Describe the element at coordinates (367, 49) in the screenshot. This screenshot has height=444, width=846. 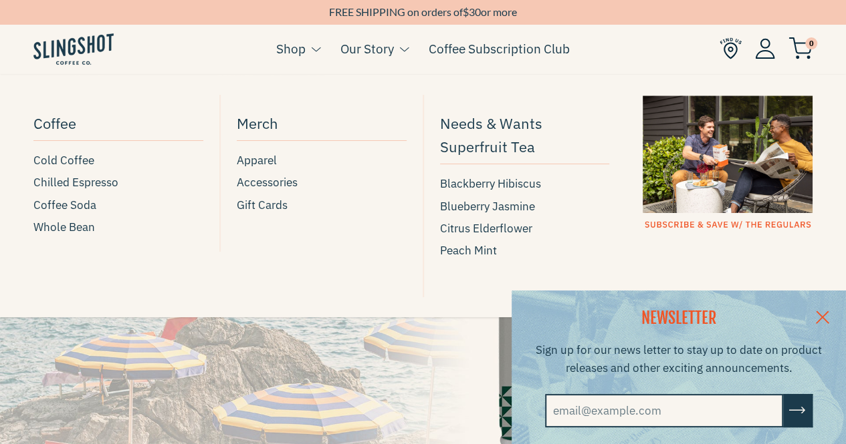
I see `a: Our Story` at that location.